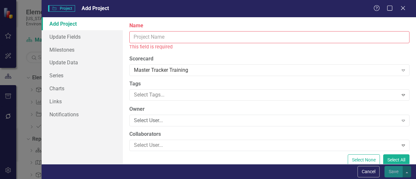  Describe the element at coordinates (82, 50) in the screenshot. I see `a: Milestones` at that location.